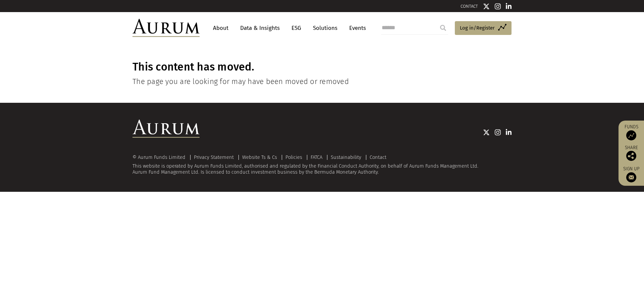 This screenshot has width=644, height=306. What do you see at coordinates (378, 157) in the screenshot?
I see `a: Contact` at bounding box center [378, 157].